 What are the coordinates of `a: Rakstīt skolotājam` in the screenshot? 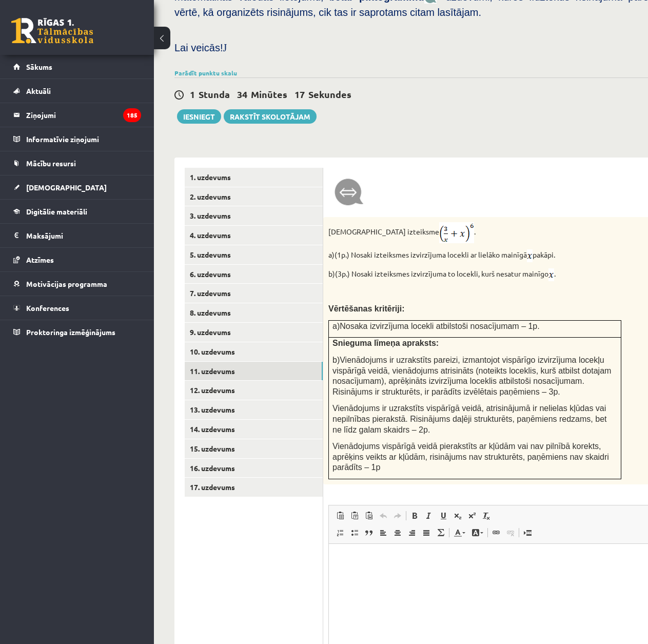 It's located at (270, 116).